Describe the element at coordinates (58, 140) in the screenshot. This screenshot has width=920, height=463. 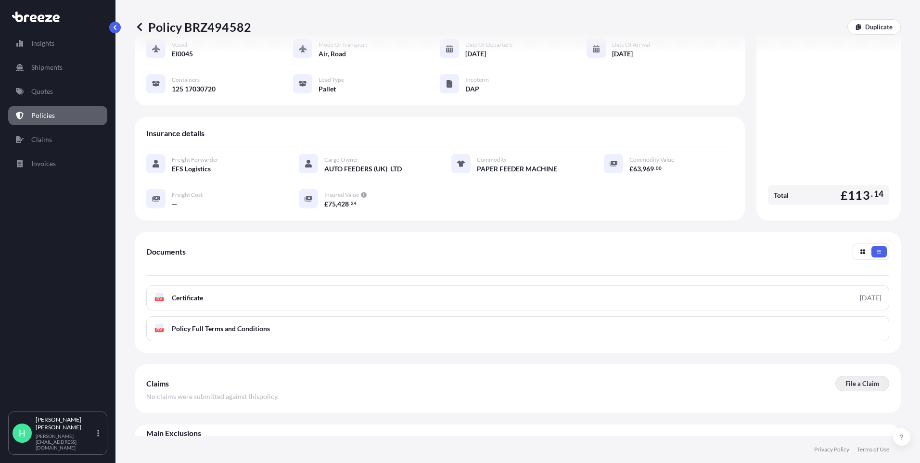
I see `a: Claims` at that location.